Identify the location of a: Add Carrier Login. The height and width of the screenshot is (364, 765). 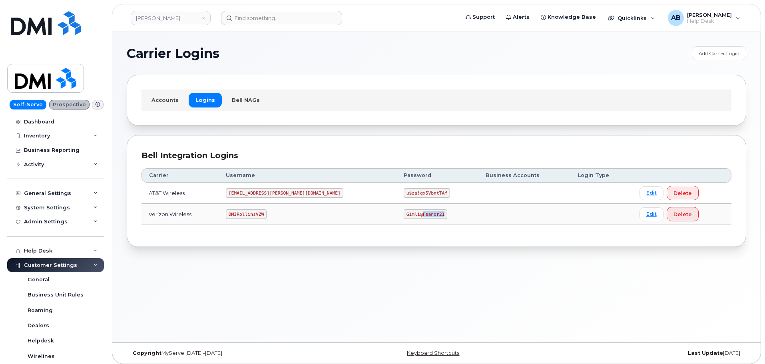
(719, 53).